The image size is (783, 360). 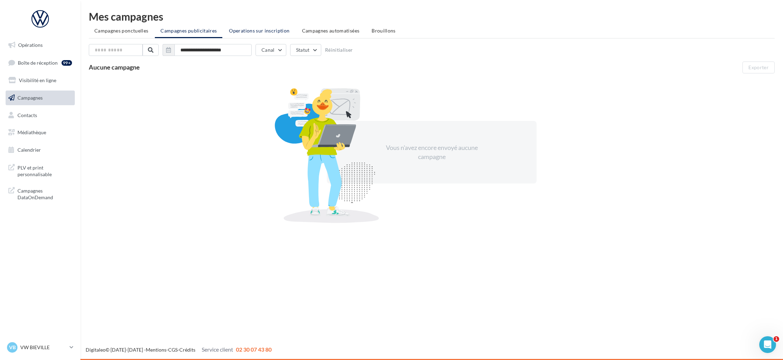 What do you see at coordinates (156, 350) in the screenshot?
I see `a: Mentions` at bounding box center [156, 350].